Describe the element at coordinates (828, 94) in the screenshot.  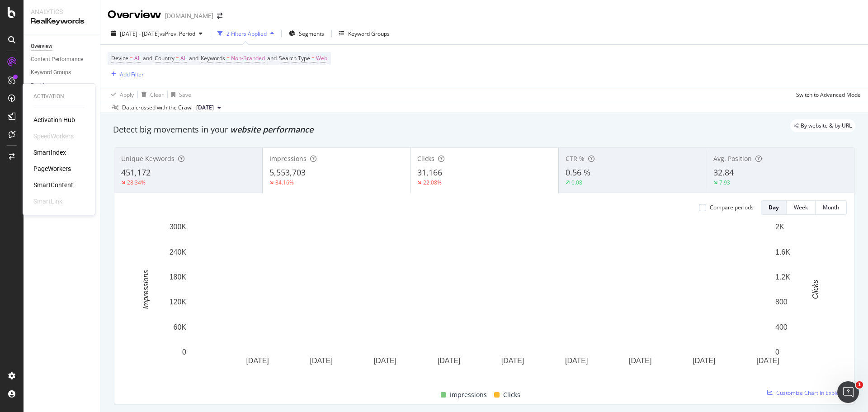
I see `div: Switch to Advanced Mode` at that location.